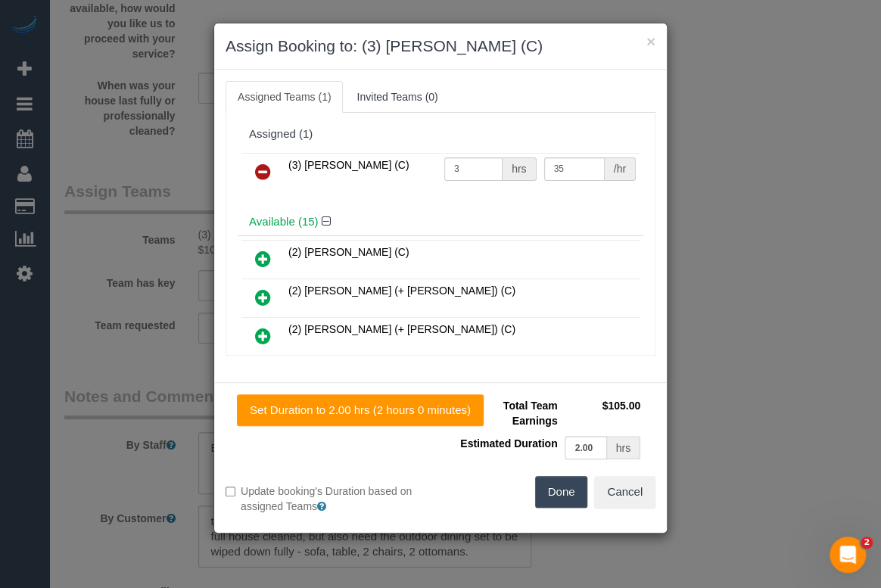  I want to click on div: /hr, so click(620, 168).